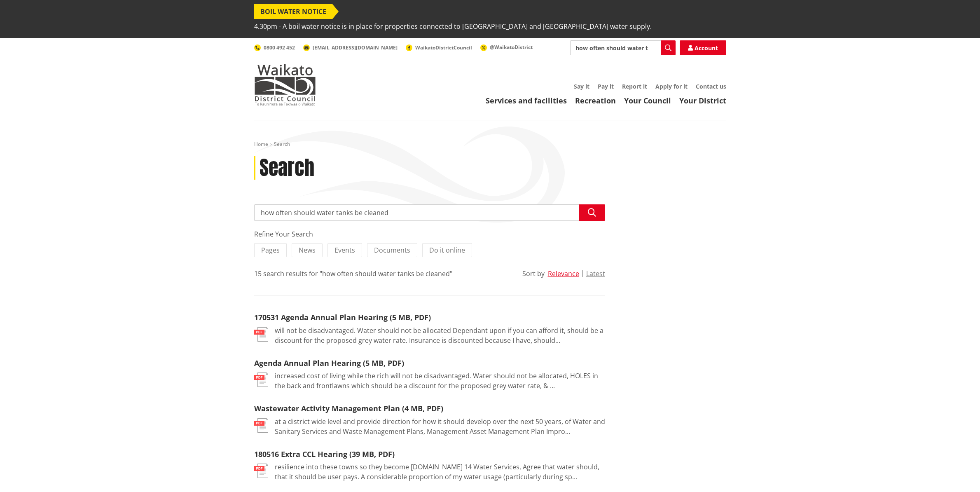 The height and width of the screenshot is (492, 980). What do you see at coordinates (595, 274) in the screenshot?
I see `button: Latest` at bounding box center [595, 274].